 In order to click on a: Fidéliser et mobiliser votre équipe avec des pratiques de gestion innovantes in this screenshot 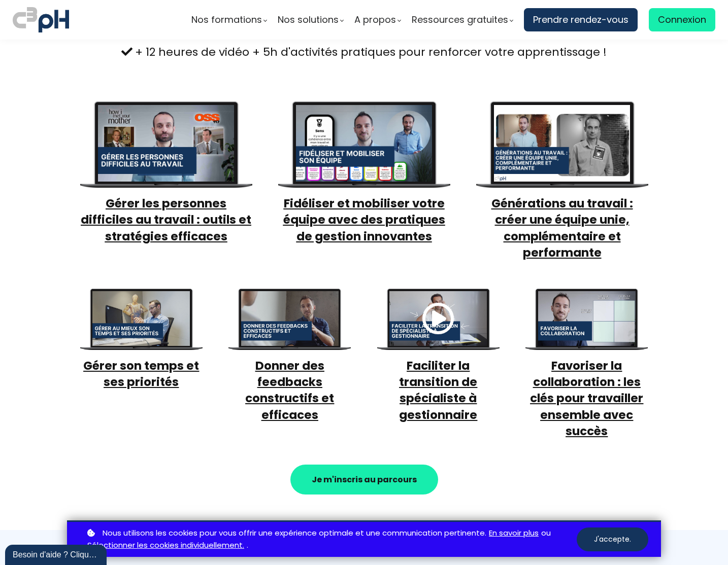, I will do `click(364, 220)`.